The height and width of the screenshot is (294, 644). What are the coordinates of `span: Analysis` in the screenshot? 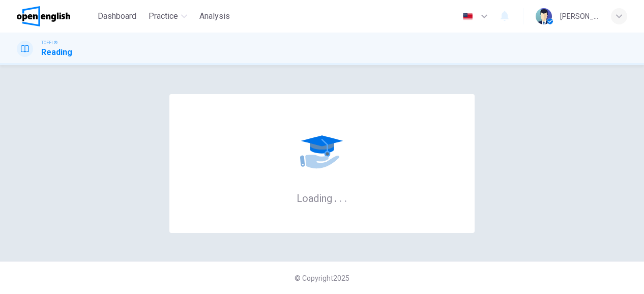 It's located at (215, 16).